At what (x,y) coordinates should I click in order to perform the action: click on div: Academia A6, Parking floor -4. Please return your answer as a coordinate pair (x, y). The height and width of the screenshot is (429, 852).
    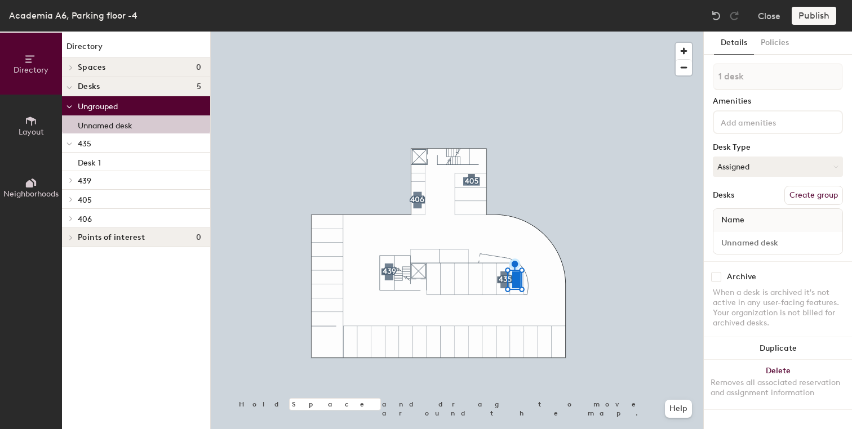
    Looking at the image, I should click on (73, 15).